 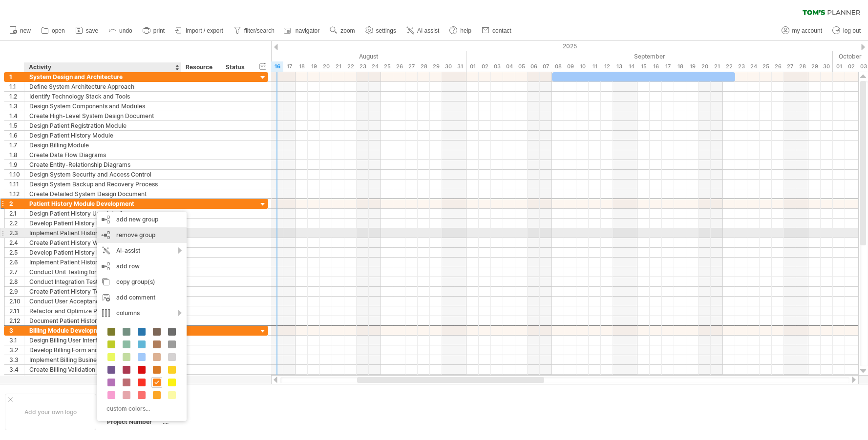 What do you see at coordinates (740, 67) in the screenshot?
I see `div: Tuesday, 23 September 2025` at bounding box center [740, 67].